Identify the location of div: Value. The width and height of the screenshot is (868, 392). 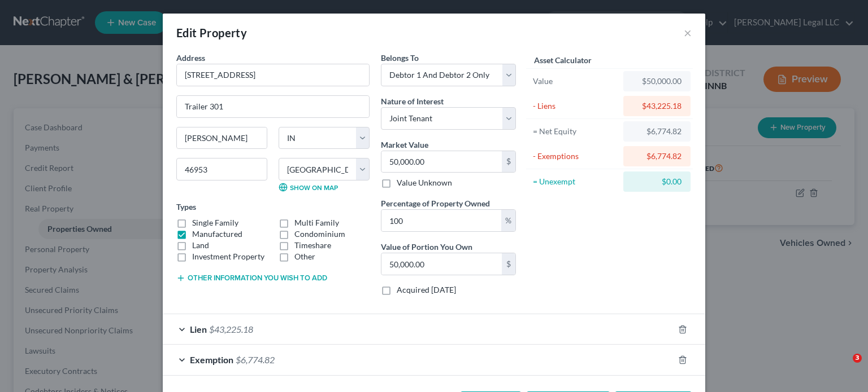
(575, 81).